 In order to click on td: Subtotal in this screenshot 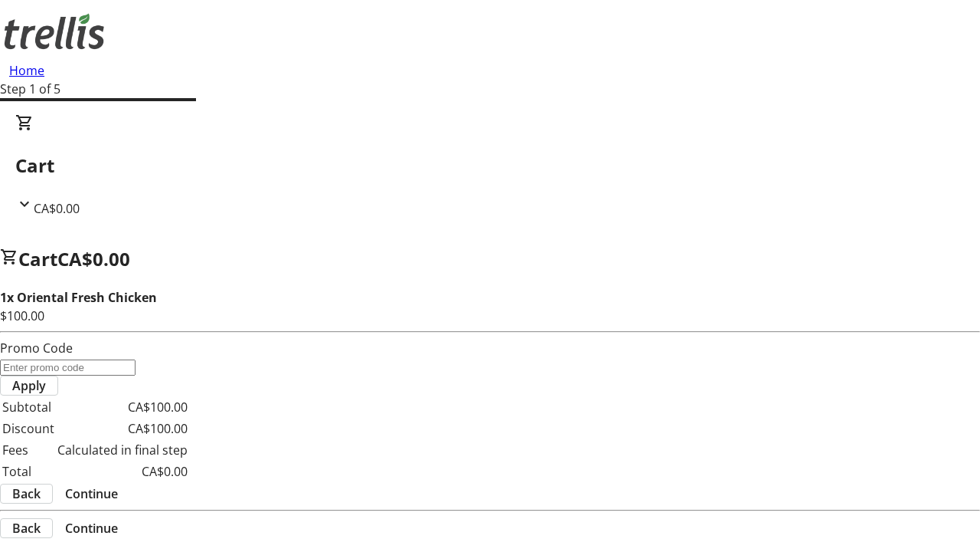, I will do `click(28, 407)`.